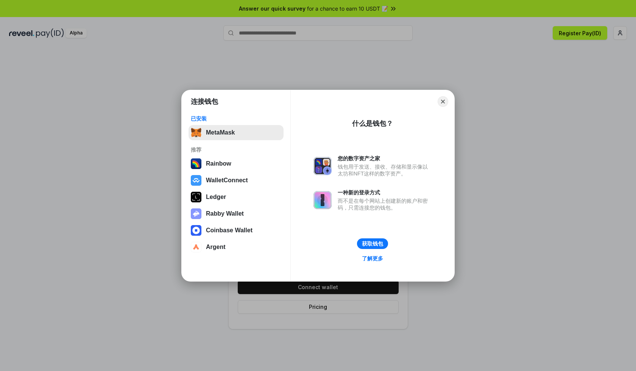  What do you see at coordinates (216, 197) in the screenshot?
I see `div: Ledger` at bounding box center [216, 197].